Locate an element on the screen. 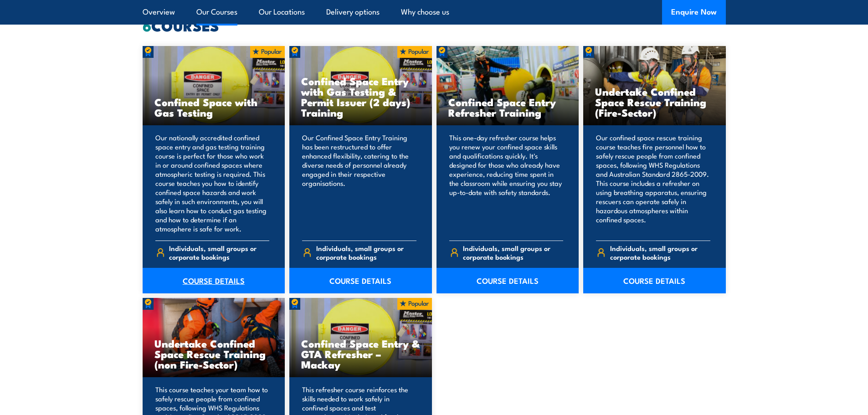 This screenshot has height=415, width=868. strong: 6 is located at coordinates (147, 25).